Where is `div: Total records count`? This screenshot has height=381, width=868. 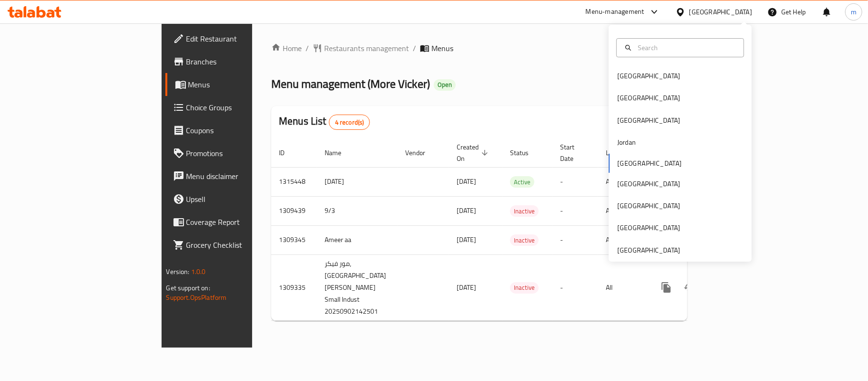 div: Total records count is located at coordinates (349, 122).